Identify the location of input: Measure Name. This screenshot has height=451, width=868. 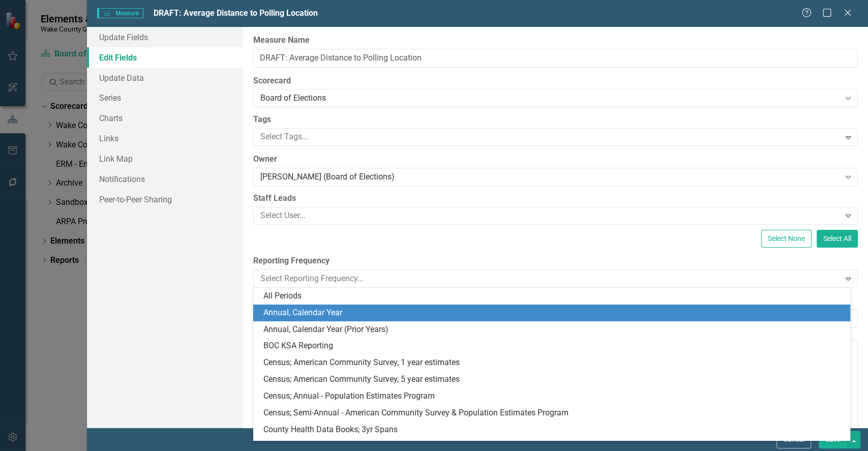
(555, 58).